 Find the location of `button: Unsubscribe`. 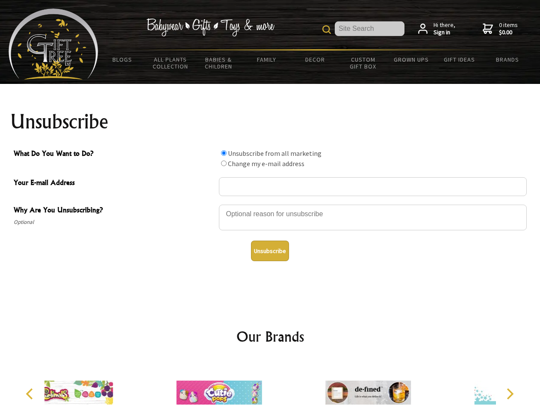

button: Unsubscribe is located at coordinates (270, 251).